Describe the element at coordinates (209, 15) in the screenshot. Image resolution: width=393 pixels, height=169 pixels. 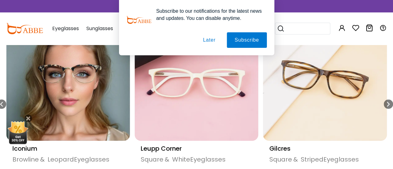
I see `div: Subscribe to our notifications for the latest news and updates. You can disable anytime.` at that location.